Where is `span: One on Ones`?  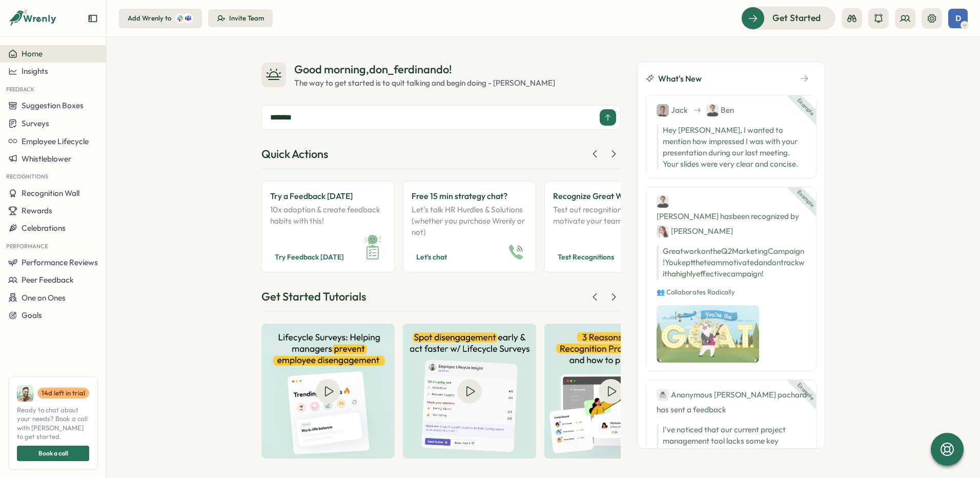 span: One on Ones is located at coordinates (43, 297).